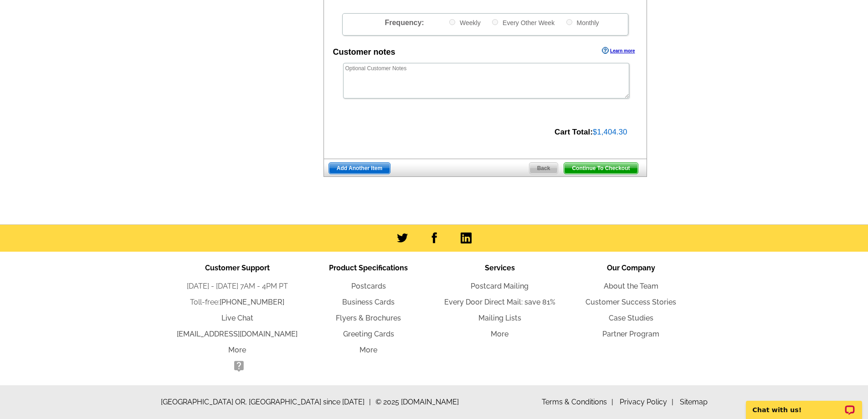 The height and width of the screenshot is (419, 868). I want to click on a: Add Another Item, so click(360, 169).